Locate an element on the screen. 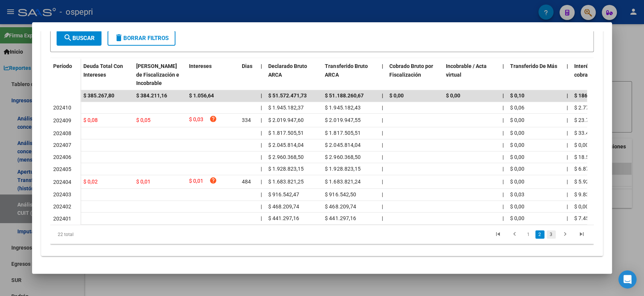  mat-icon: delete is located at coordinates (119, 38).